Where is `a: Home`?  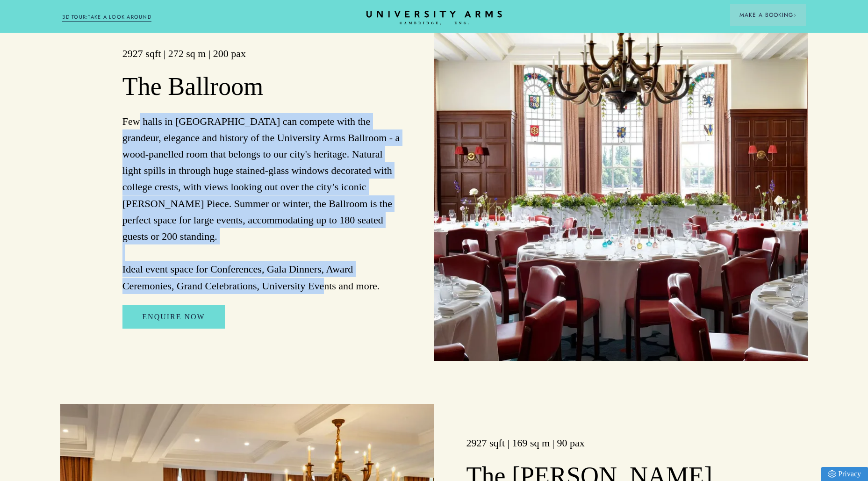 a: Home is located at coordinates (434, 18).